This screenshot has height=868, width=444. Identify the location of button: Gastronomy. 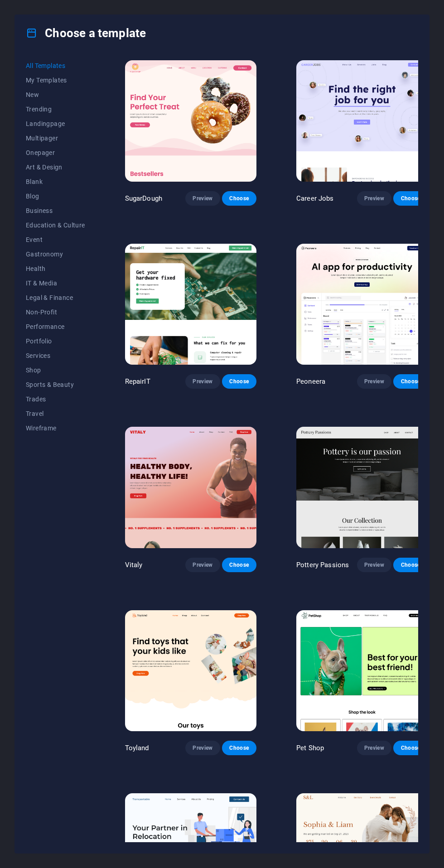
(56, 254).